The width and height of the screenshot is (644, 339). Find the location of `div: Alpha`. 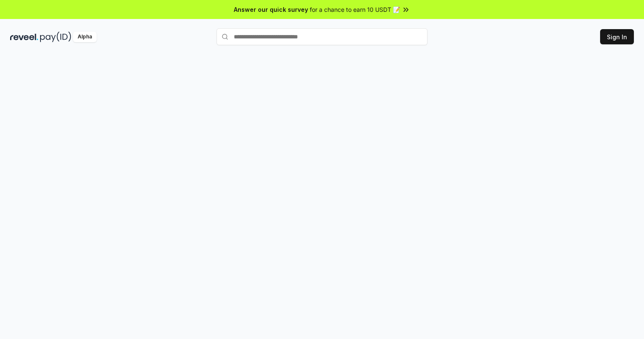

div: Alpha is located at coordinates (85, 37).